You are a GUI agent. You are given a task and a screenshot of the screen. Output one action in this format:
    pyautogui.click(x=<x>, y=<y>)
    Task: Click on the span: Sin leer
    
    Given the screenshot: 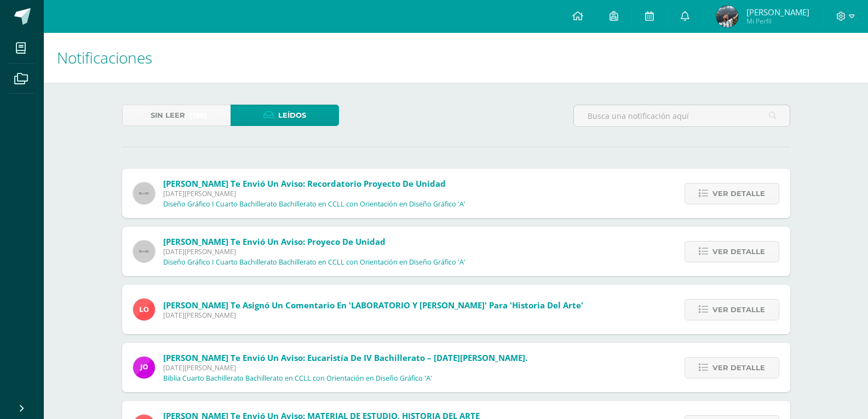 What is the action you would take?
    pyautogui.click(x=168, y=115)
    